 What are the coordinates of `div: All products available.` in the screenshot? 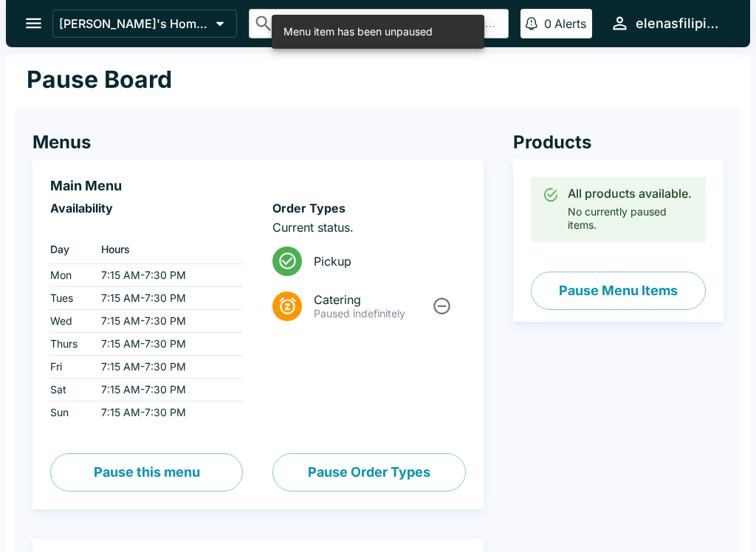 It's located at (631, 193).